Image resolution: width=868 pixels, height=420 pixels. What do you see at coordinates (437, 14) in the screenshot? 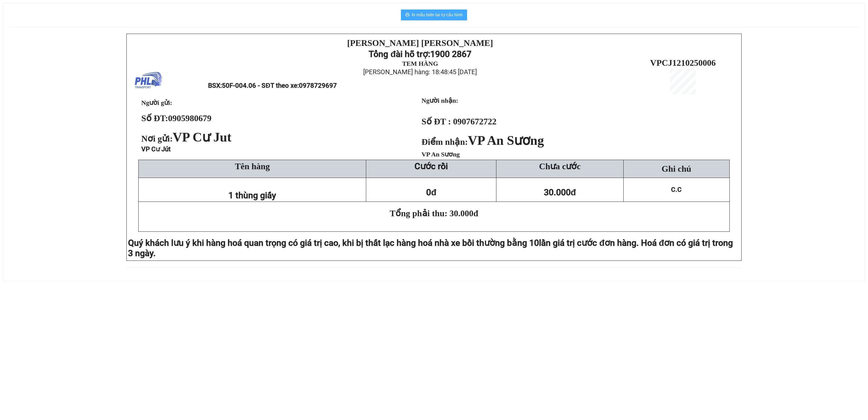
I see `span: In mẫu biên lai tự cấu hình` at bounding box center [437, 14].